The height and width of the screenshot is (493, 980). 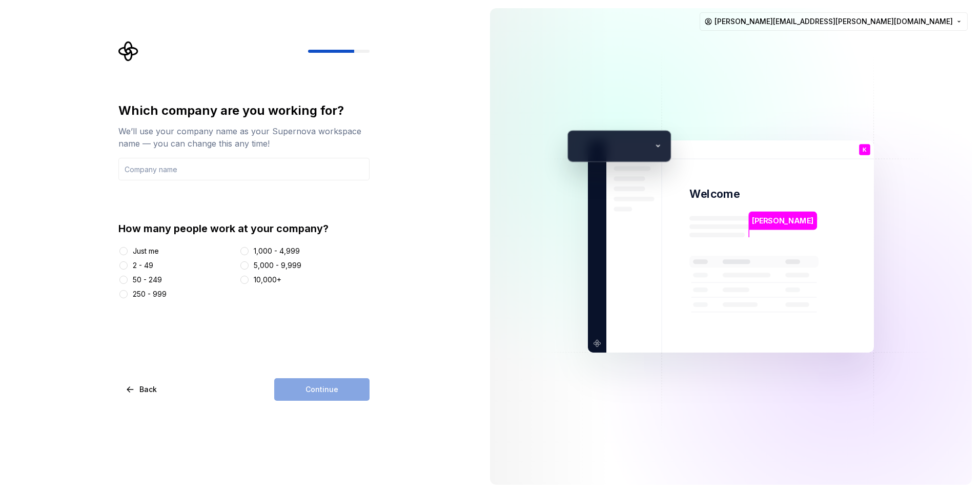 I want to click on div: We’ll use your company name as your Supernova workspace name — you can change this any time!, so click(x=244, y=137).